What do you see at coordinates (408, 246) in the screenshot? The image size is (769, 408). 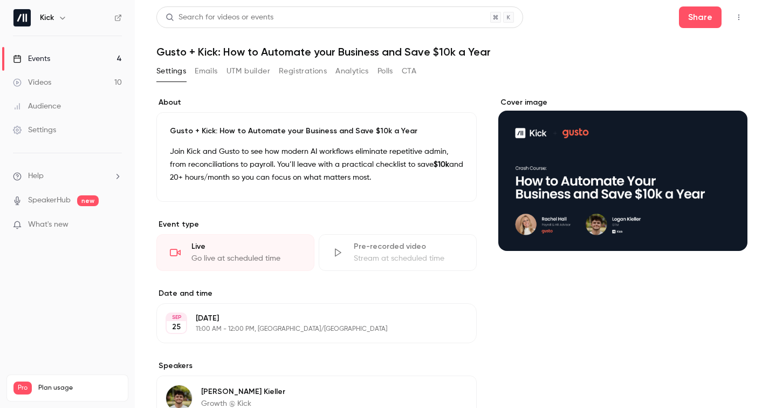 I see `div: Pre-recorded video` at bounding box center [408, 246].